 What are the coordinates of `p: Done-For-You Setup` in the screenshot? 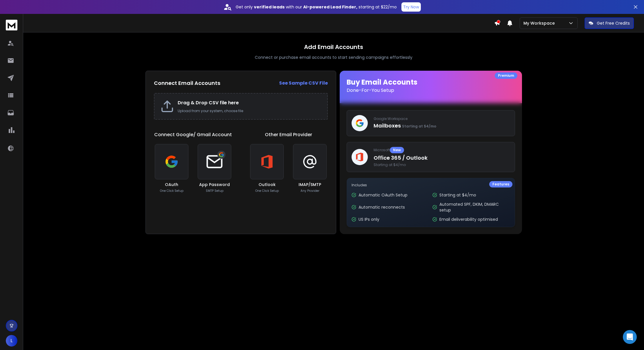 It's located at (431, 91).